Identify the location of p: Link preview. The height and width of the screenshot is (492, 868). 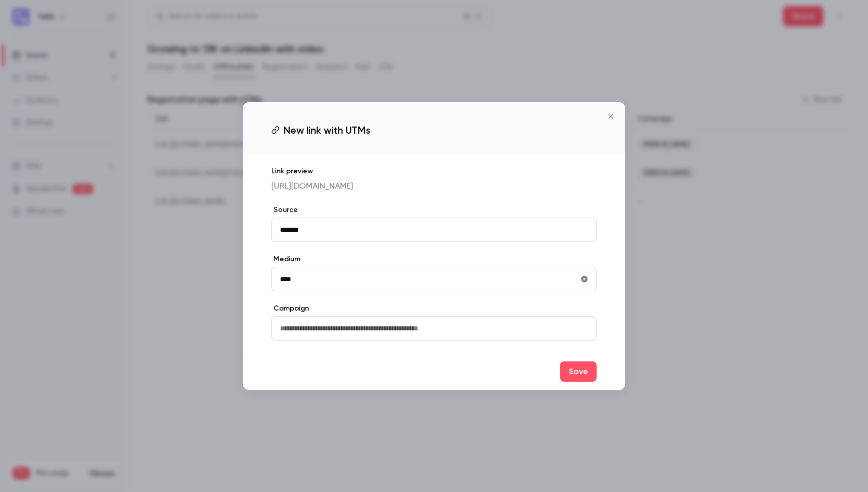
(434, 171).